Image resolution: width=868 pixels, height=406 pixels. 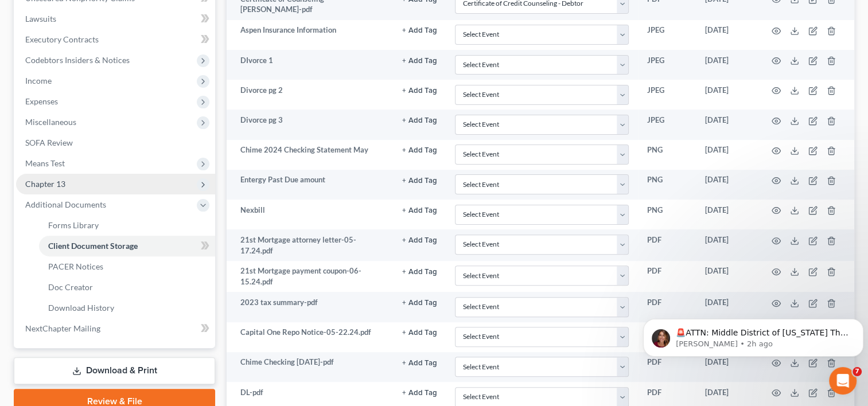 I want to click on span: Client Document Storage, so click(x=93, y=246).